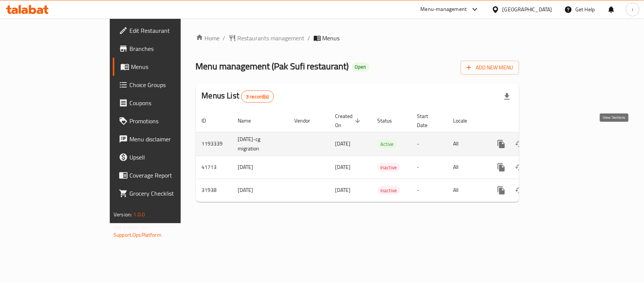 The width and height of the screenshot is (644, 282). What do you see at coordinates (209, 121) in the screenshot?
I see `span: ID` at bounding box center [209, 121].